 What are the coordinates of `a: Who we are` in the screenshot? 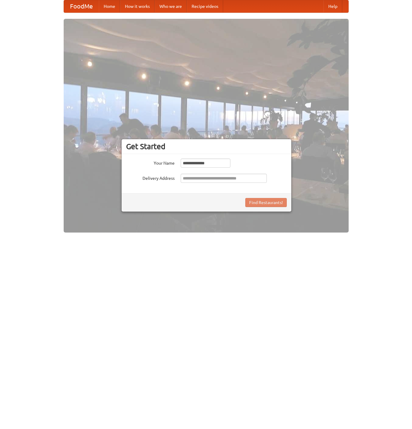 It's located at (171, 6).